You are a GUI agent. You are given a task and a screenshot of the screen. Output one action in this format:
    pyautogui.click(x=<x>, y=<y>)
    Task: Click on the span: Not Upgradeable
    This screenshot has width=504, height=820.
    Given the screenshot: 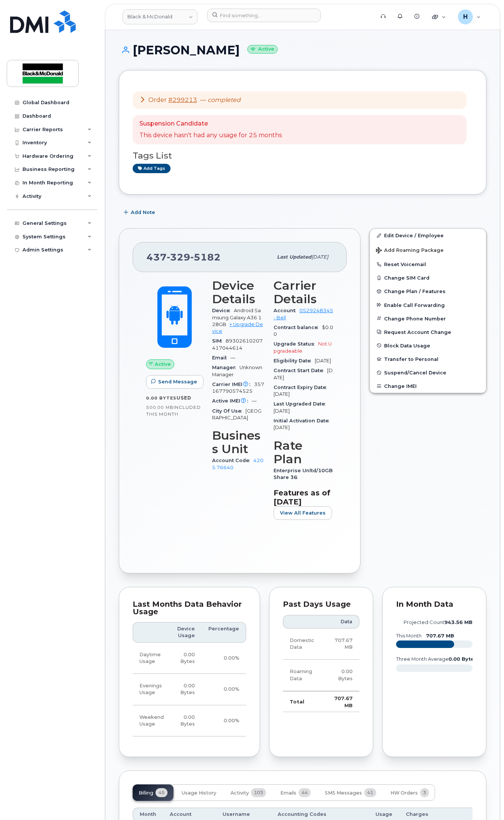 What is the action you would take?
    pyautogui.click(x=303, y=347)
    